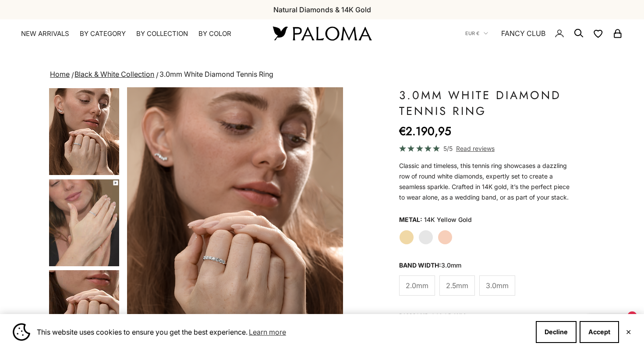 The width and height of the screenshot is (644, 350). Describe the element at coordinates (497, 286) in the screenshot. I see `span: 3.0mm` at that location.